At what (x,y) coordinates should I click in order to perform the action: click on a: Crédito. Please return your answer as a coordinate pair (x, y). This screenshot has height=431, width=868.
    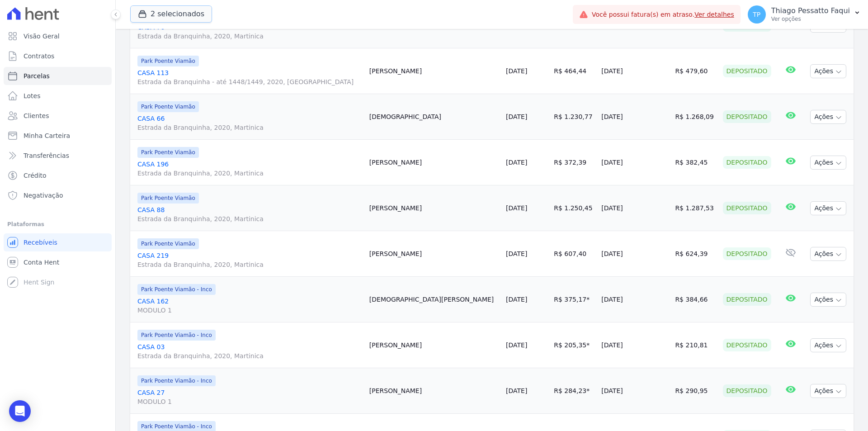
    Looking at the image, I should click on (58, 175).